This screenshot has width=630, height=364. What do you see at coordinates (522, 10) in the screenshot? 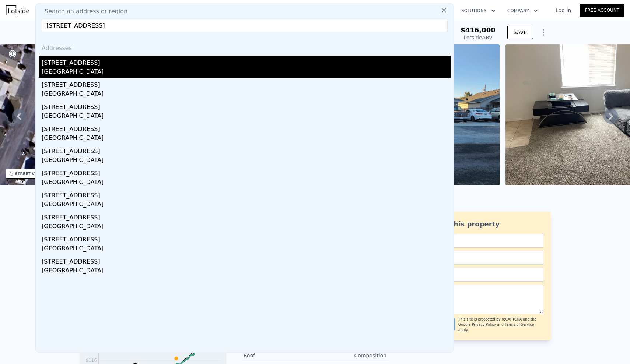
I see `button: Company` at bounding box center [522, 10].